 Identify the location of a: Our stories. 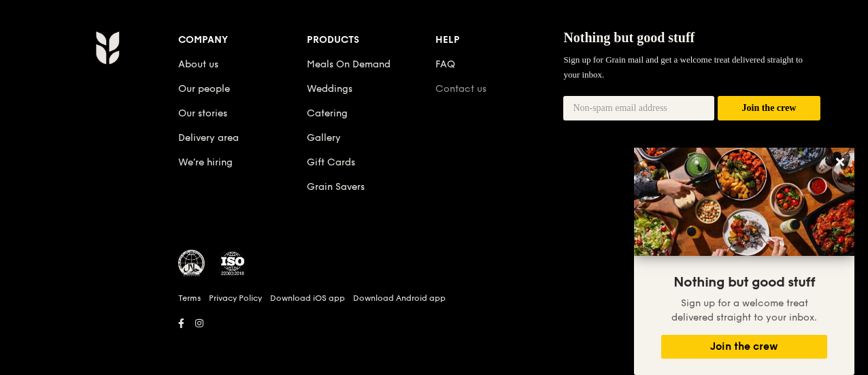
(203, 113).